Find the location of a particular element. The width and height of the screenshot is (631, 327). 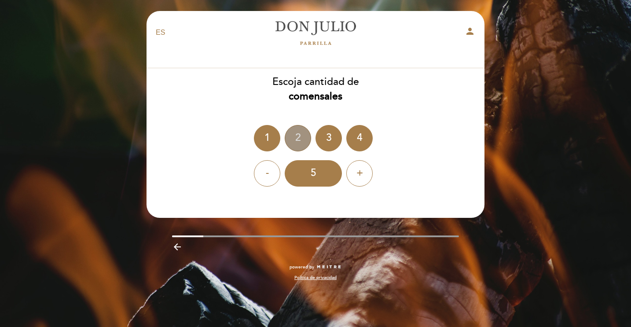

a: powered by is located at coordinates (315, 267).